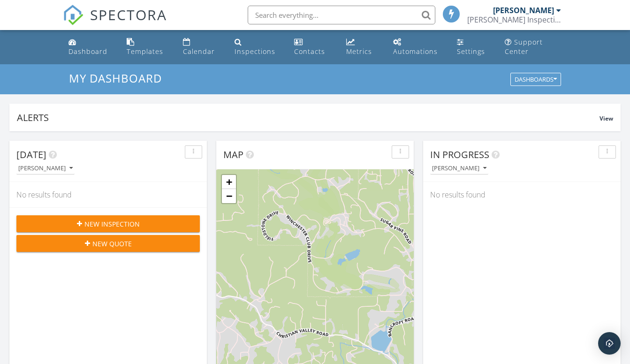 The width and height of the screenshot is (630, 364). I want to click on a: Contacts, so click(313, 47).